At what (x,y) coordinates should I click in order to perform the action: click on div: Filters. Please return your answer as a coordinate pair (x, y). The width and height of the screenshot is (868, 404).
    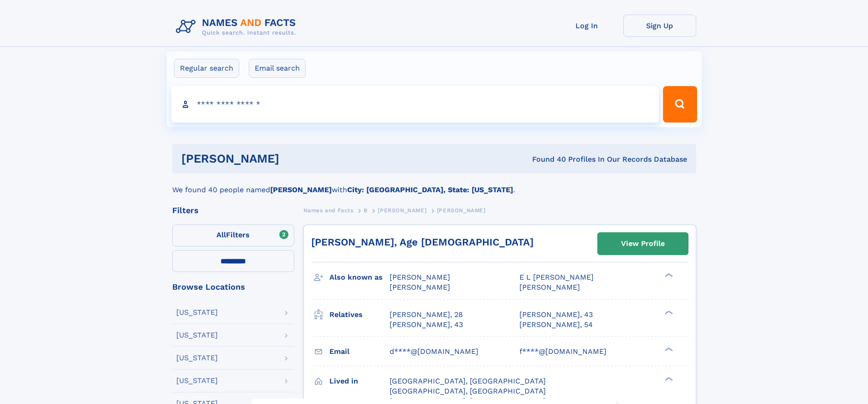
    Looking at the image, I should click on (233, 210).